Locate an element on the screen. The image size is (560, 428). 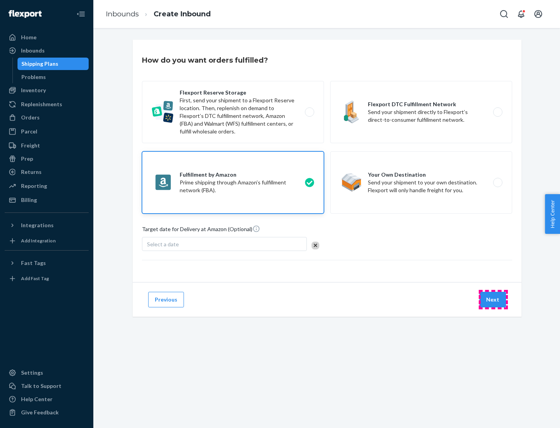
div: Home is located at coordinates (29, 37).